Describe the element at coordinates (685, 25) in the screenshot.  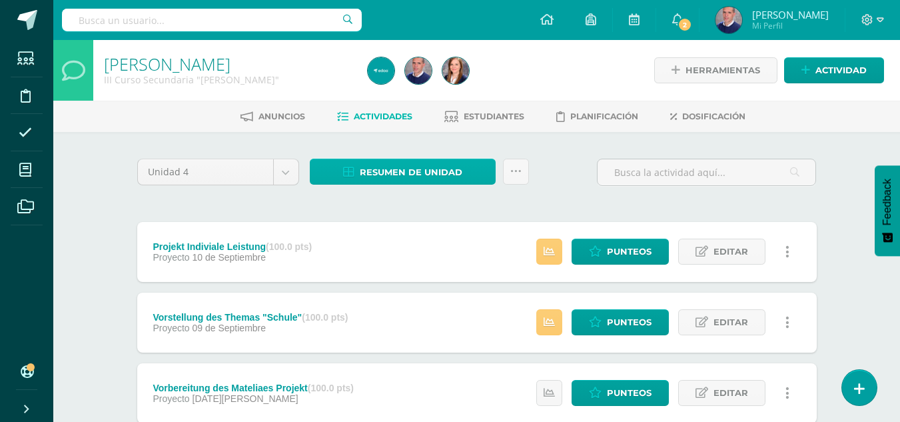
I see `span: 2` at that location.